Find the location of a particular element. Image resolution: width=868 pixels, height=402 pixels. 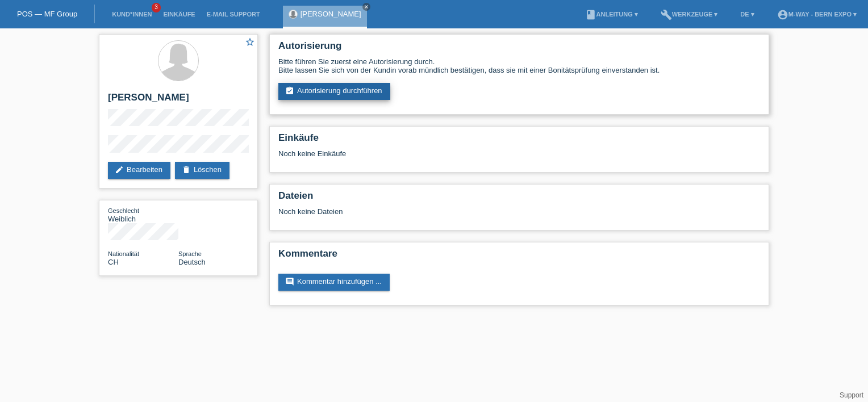

a: DE ▾ is located at coordinates (747, 14).